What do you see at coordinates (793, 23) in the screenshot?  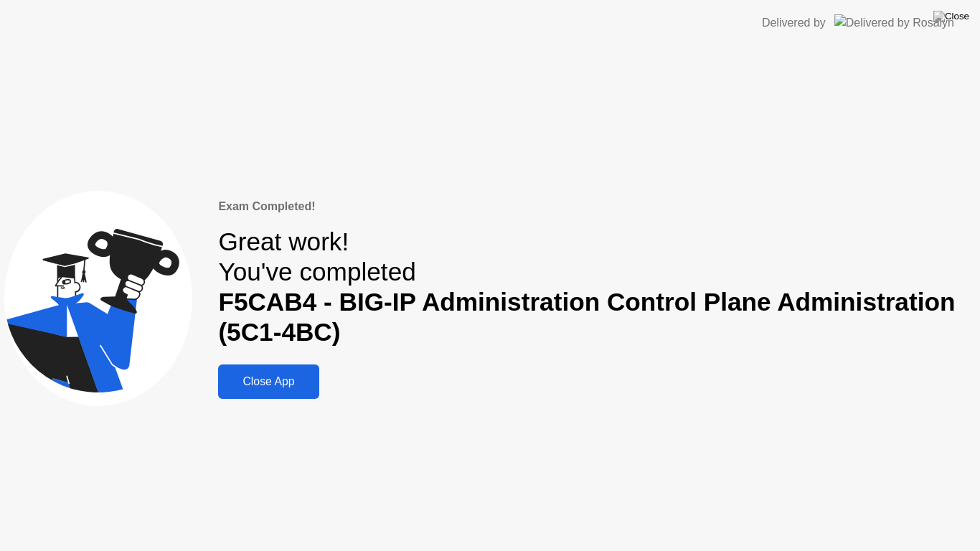 I see `div: Delivered by` at bounding box center [793, 23].